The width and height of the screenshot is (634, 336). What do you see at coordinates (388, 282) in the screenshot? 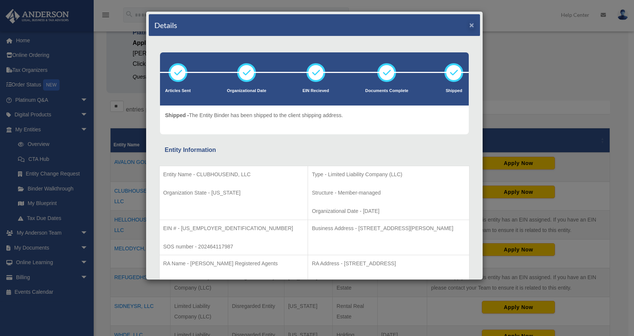
I see `p: Nominee Info - false` at bounding box center [388, 282].